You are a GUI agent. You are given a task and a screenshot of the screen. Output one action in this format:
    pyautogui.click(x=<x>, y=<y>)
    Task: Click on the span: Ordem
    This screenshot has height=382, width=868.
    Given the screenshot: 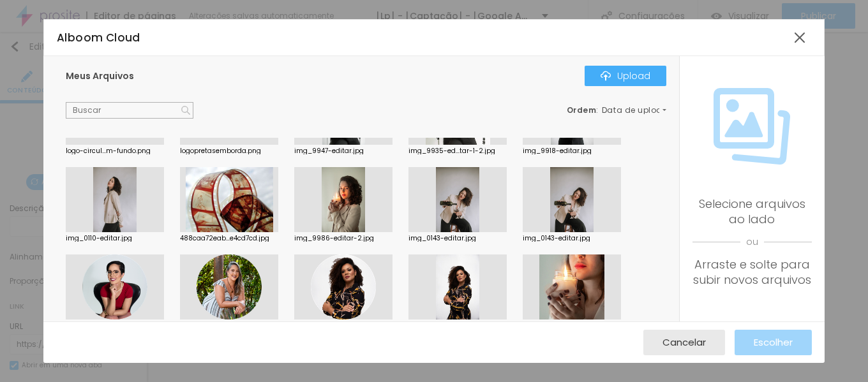 What is the action you would take?
    pyautogui.click(x=581, y=110)
    